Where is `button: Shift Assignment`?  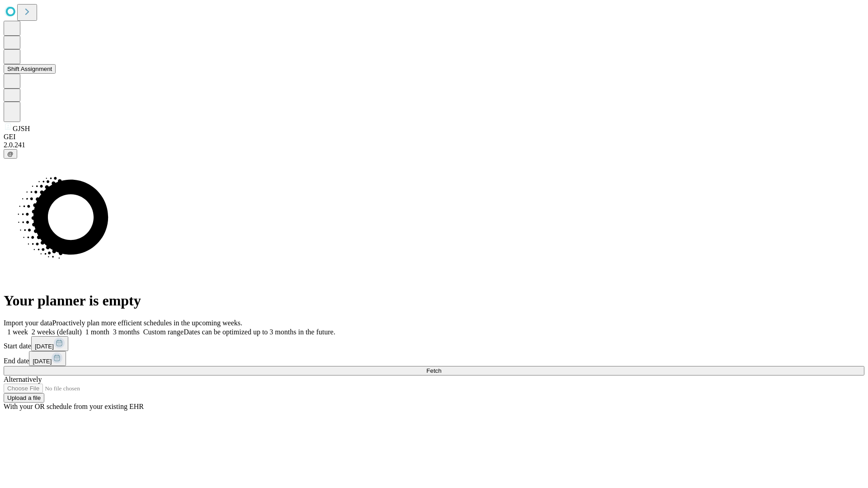 button: Shift Assignment is located at coordinates (30, 68).